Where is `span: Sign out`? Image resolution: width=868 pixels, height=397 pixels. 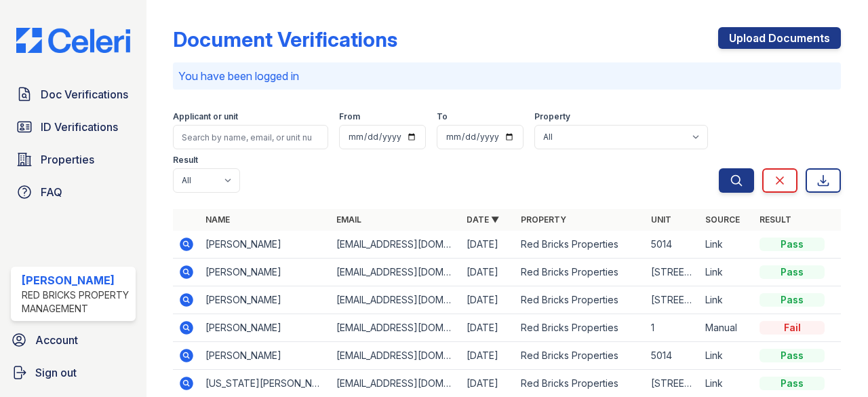
span: Sign out is located at coordinates (56, 372).